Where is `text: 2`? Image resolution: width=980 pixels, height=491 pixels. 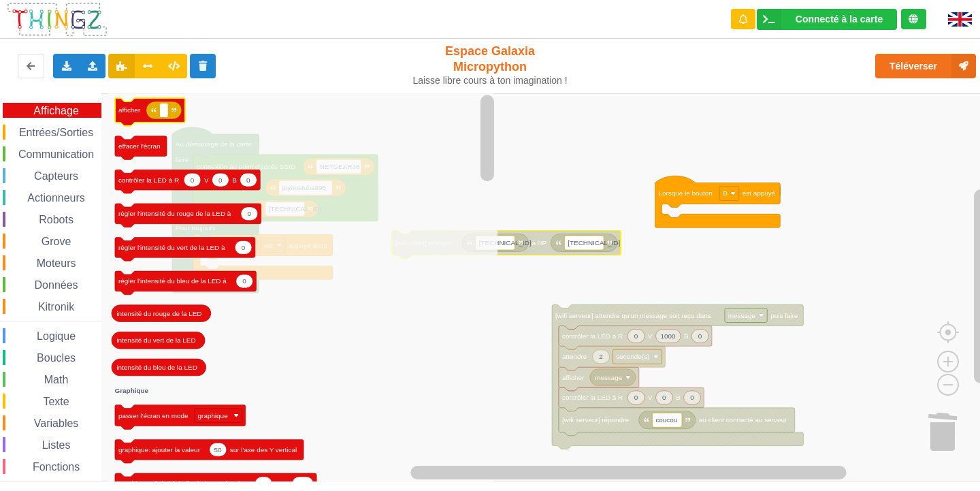
text: 2 is located at coordinates (601, 356).